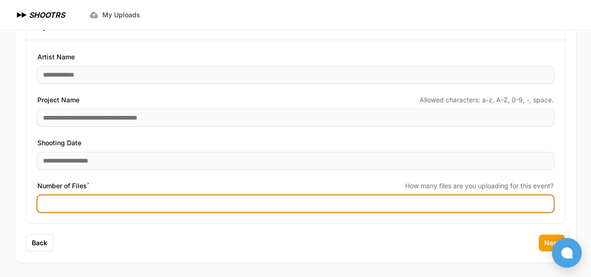 The image size is (591, 277). I want to click on span: My Uploads, so click(121, 15).